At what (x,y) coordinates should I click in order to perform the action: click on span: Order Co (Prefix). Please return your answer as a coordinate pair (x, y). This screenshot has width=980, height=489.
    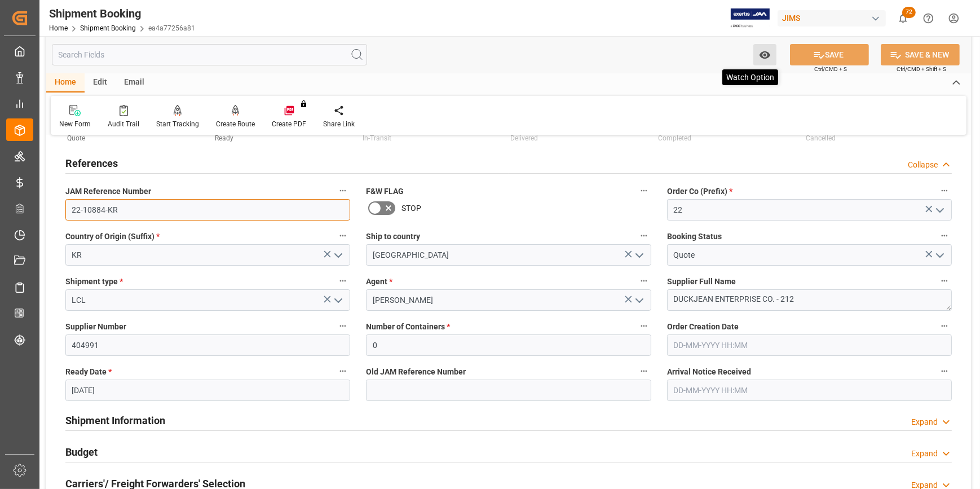
    Looking at the image, I should click on (700, 191).